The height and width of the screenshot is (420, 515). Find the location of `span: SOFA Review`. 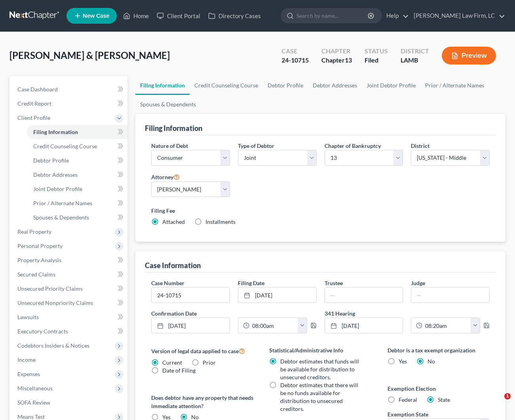

span: SOFA Review is located at coordinates (34, 402).